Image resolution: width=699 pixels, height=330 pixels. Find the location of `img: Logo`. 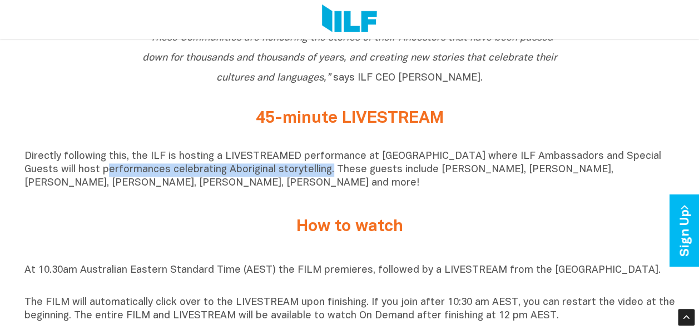

img: Logo is located at coordinates (349, 19).